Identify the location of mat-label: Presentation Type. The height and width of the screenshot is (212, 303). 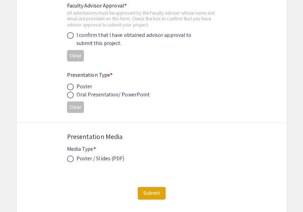
(90, 75).